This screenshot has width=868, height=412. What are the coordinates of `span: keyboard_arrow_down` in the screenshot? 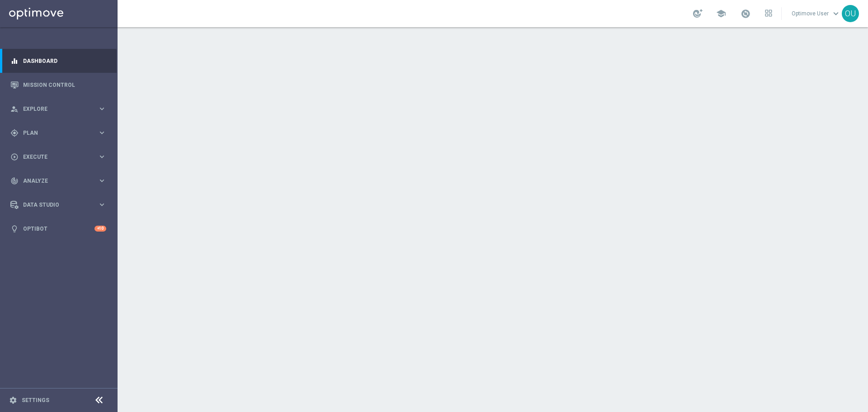 It's located at (836, 13).